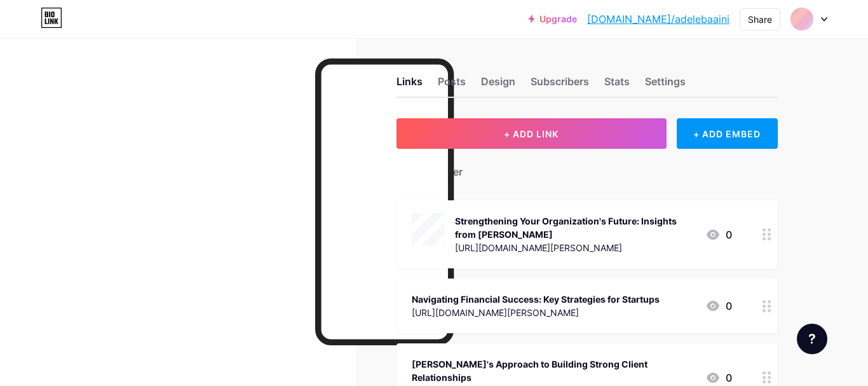  Describe the element at coordinates (552, 19) in the screenshot. I see `a: Upgrade` at that location.